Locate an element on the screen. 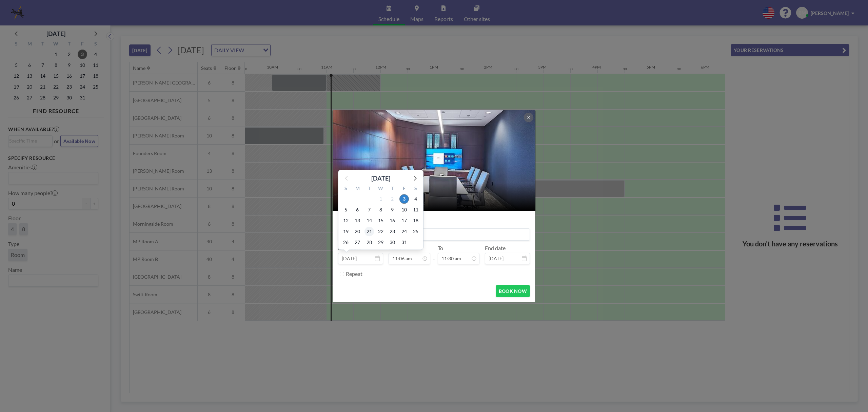 This screenshot has width=868, height=412. span: Tuesday, October 14, 2025 is located at coordinates (369, 221).